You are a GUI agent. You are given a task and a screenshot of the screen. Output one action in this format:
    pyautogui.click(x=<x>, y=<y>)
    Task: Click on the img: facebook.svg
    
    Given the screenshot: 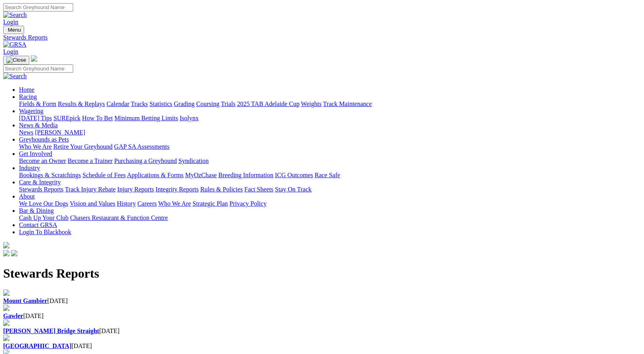 What is the action you would take?
    pyautogui.click(x=6, y=253)
    